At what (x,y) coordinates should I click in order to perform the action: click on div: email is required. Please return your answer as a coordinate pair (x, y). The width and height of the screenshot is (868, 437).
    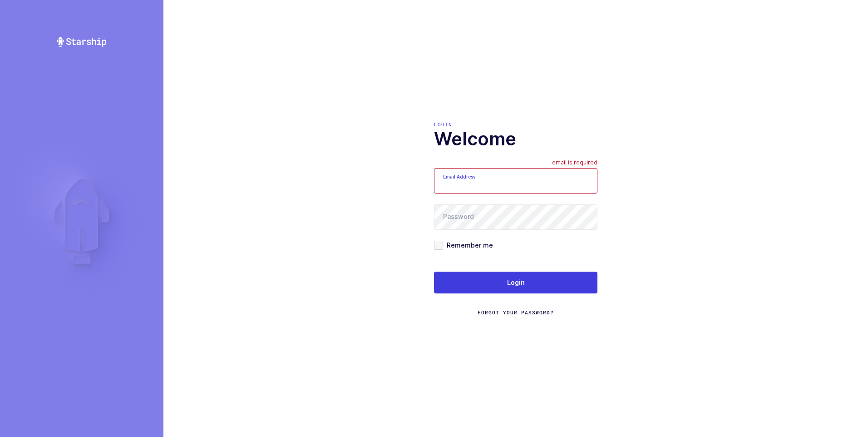
    Looking at the image, I should click on (575, 164).